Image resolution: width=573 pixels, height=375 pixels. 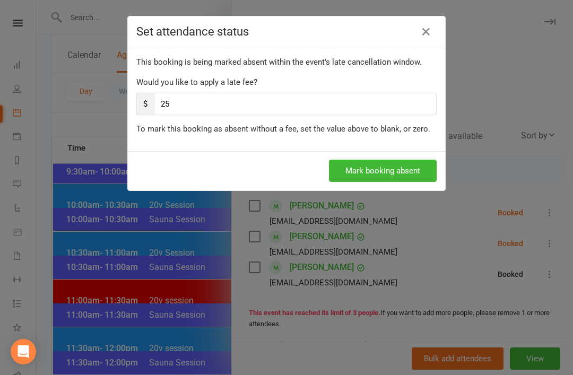 What do you see at coordinates (383, 171) in the screenshot?
I see `button: Mark booking absent` at bounding box center [383, 171].